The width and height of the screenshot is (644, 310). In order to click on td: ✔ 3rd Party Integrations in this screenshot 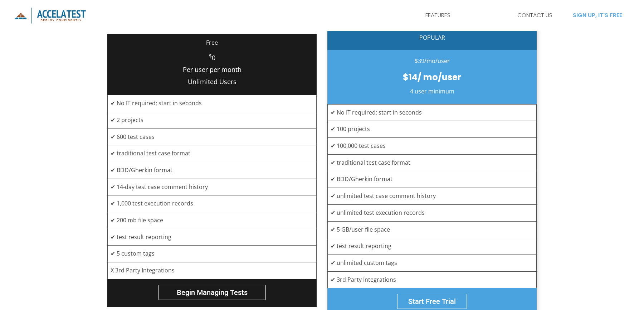, I will do `click(432, 280)`.